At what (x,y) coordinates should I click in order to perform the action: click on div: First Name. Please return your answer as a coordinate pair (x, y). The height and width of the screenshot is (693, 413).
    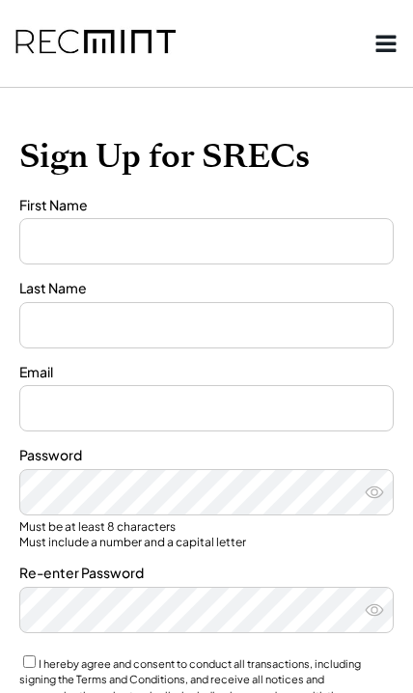
    Looking at the image, I should click on (207, 206).